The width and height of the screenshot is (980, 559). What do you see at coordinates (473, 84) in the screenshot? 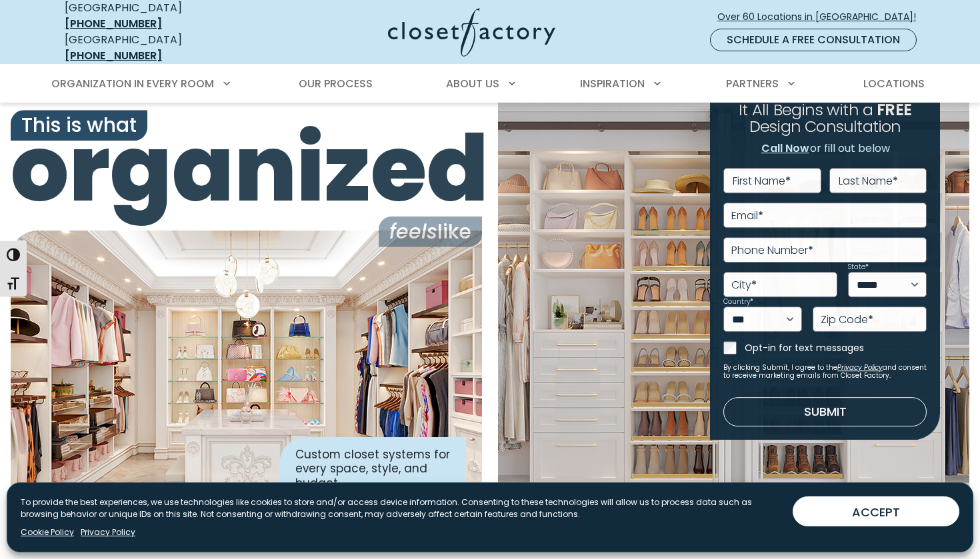
I see `span: About Us` at bounding box center [473, 84].